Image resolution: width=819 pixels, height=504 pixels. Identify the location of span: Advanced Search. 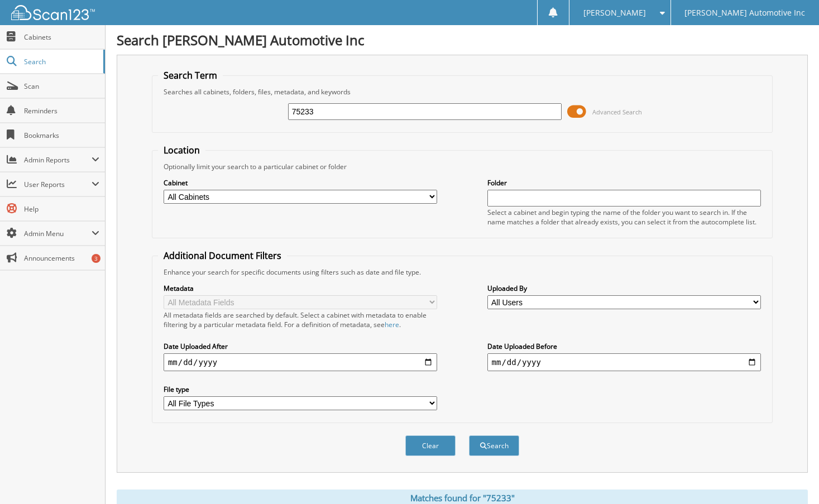
(617, 112).